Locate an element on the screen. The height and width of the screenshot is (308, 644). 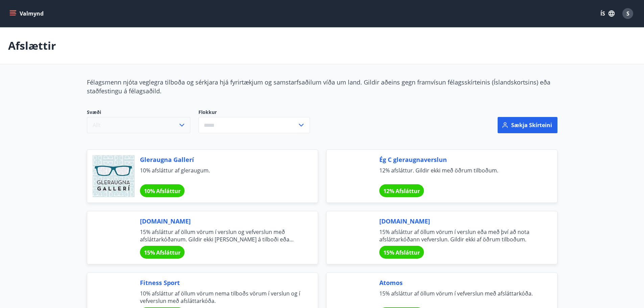
button: S is located at coordinates (628, 14).